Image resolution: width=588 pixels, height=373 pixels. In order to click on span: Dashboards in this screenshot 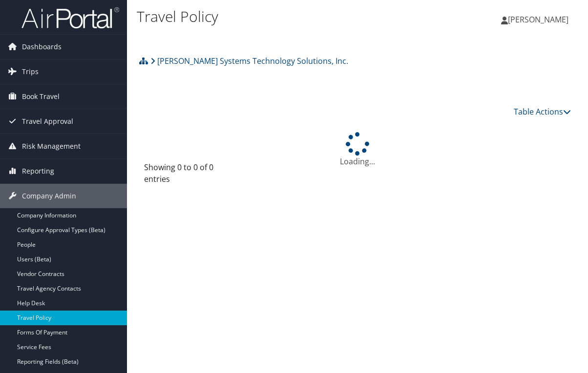, I will do `click(42, 47)`.